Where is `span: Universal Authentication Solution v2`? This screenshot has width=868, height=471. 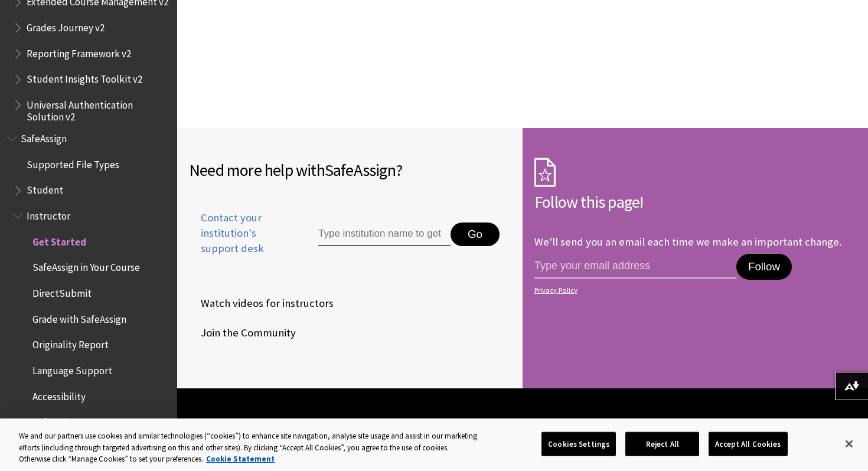 span: Universal Authentication Solution v2 is located at coordinates (97, 109).